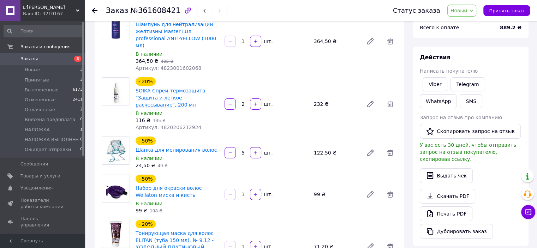 The image size is (537, 248). Describe the element at coordinates (78, 100) in the screenshot. I see `span: 2411` at that location.